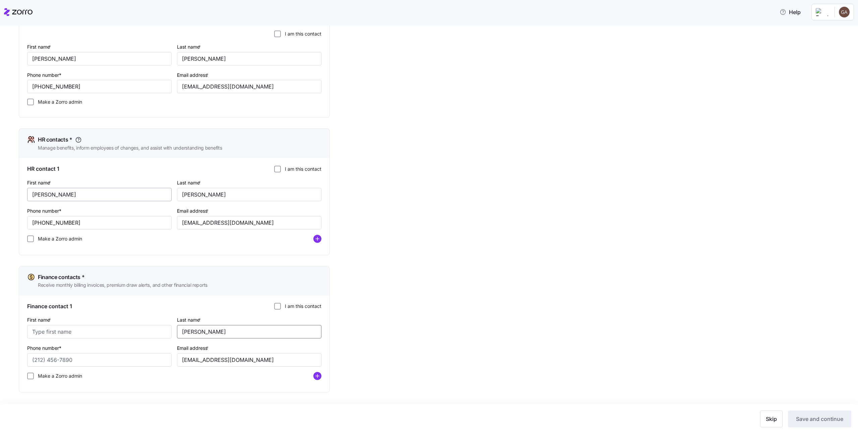 The height and width of the screenshot is (434, 858). What do you see at coordinates (772, 419) in the screenshot?
I see `span: Skip` at bounding box center [772, 419].